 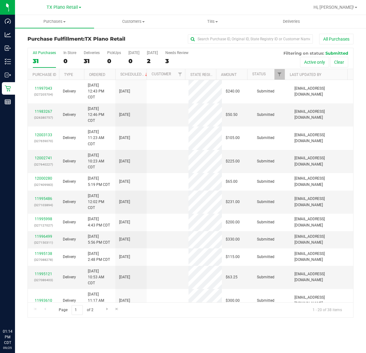 What do you see at coordinates (232, 300) in the screenshot?
I see `span: $300.00` at bounding box center [232, 300].